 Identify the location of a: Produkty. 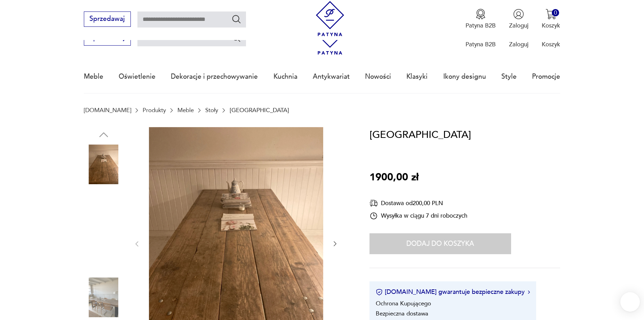
(154, 110).